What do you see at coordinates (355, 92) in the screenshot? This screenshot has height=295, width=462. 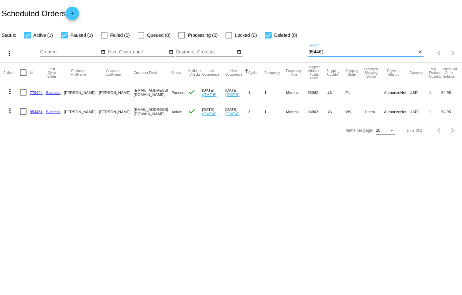 I see `mat-cell: FL` at bounding box center [355, 92].